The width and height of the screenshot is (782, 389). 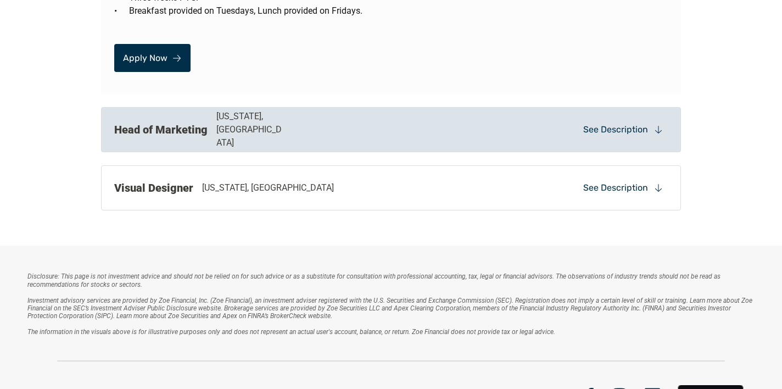 What do you see at coordinates (161, 130) in the screenshot?
I see `strong: Head of Marketing` at bounding box center [161, 130].